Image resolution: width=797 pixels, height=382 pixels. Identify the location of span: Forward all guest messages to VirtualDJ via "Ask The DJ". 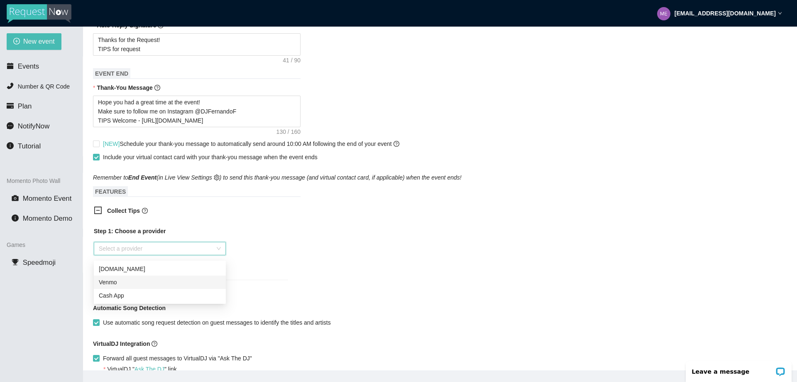
(177, 358).